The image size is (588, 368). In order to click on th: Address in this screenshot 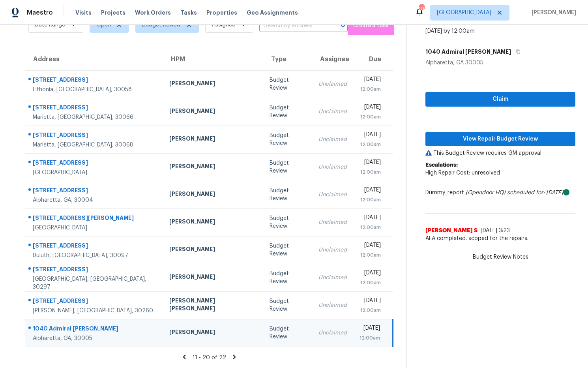, I will do `click(94, 59)`.